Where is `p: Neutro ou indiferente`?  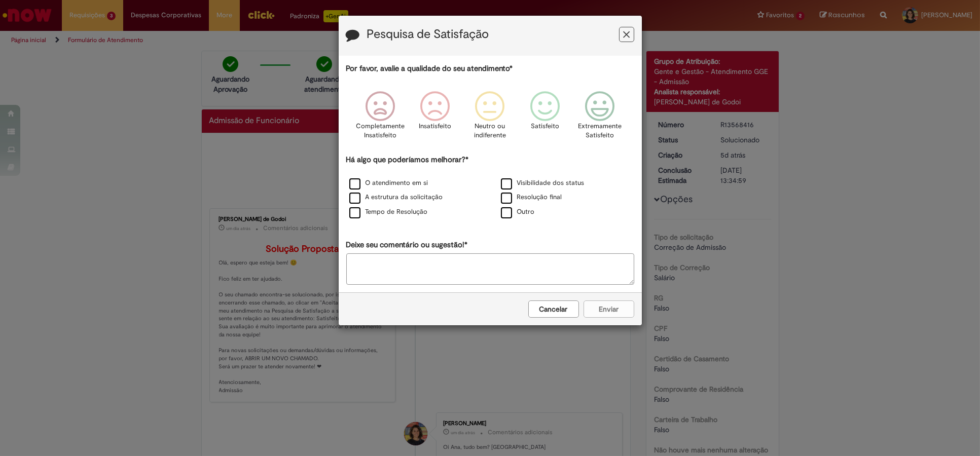
p: Neutro ou indiferente is located at coordinates (490, 131).